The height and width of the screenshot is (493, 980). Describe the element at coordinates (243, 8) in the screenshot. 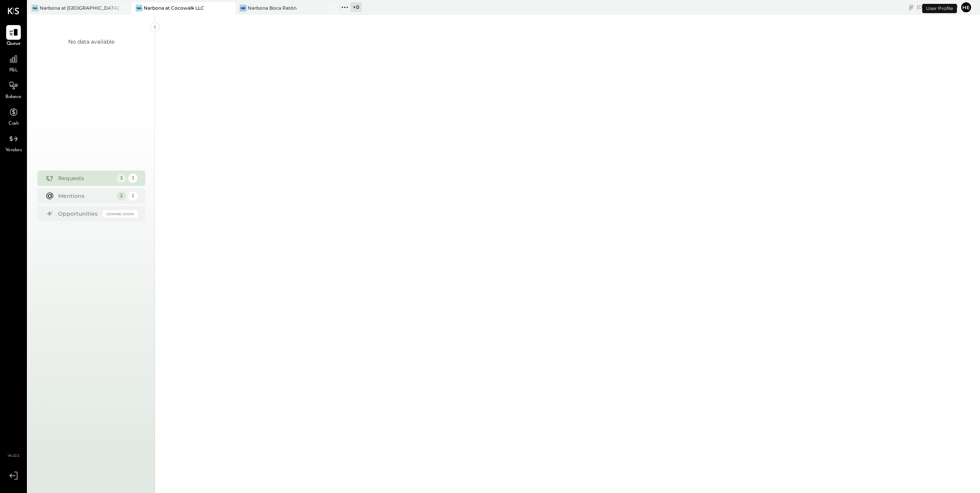

I see `div: NB` at that location.